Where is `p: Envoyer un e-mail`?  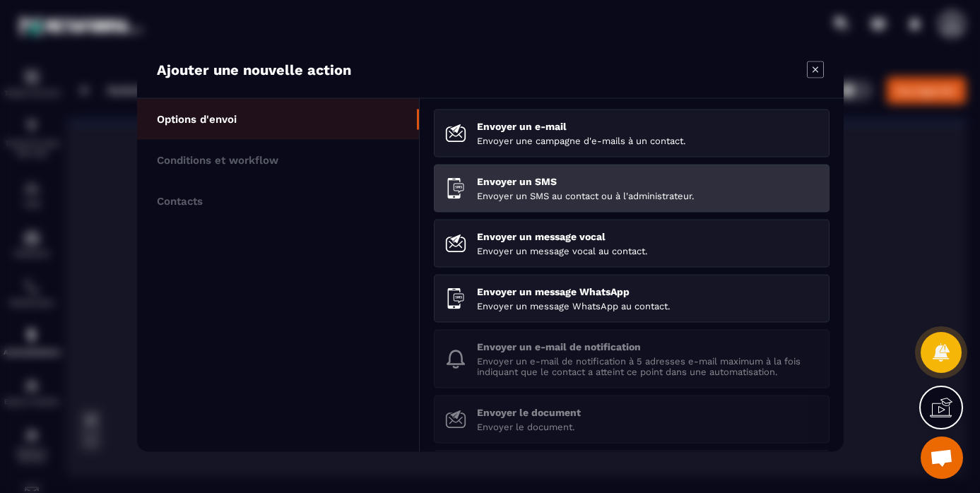 p: Envoyer un e-mail is located at coordinates (647, 126).